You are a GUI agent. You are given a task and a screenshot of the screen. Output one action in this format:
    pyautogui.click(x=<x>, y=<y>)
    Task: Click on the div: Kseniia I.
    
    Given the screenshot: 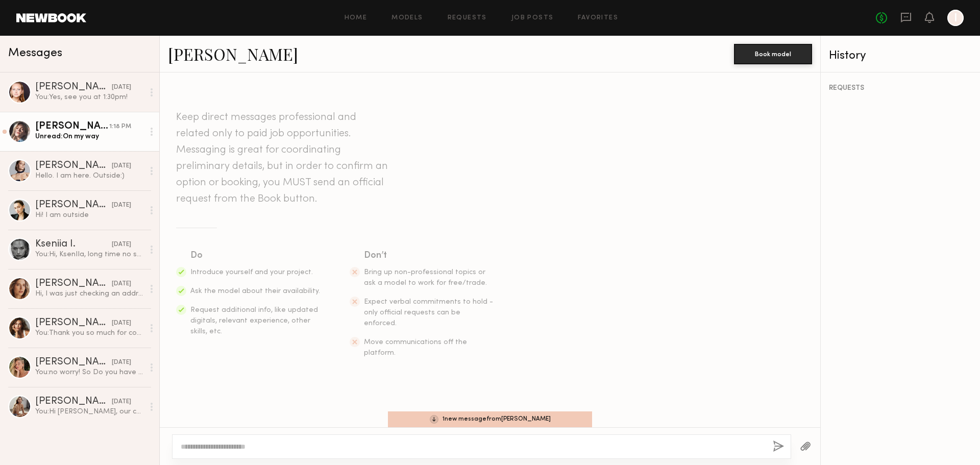 What is the action you would take?
    pyautogui.click(x=74, y=245)
    